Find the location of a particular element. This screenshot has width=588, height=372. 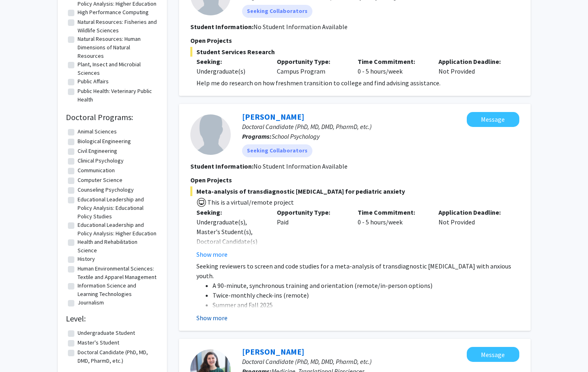

h2: Doctoral Programs: is located at coordinates (112, 117).